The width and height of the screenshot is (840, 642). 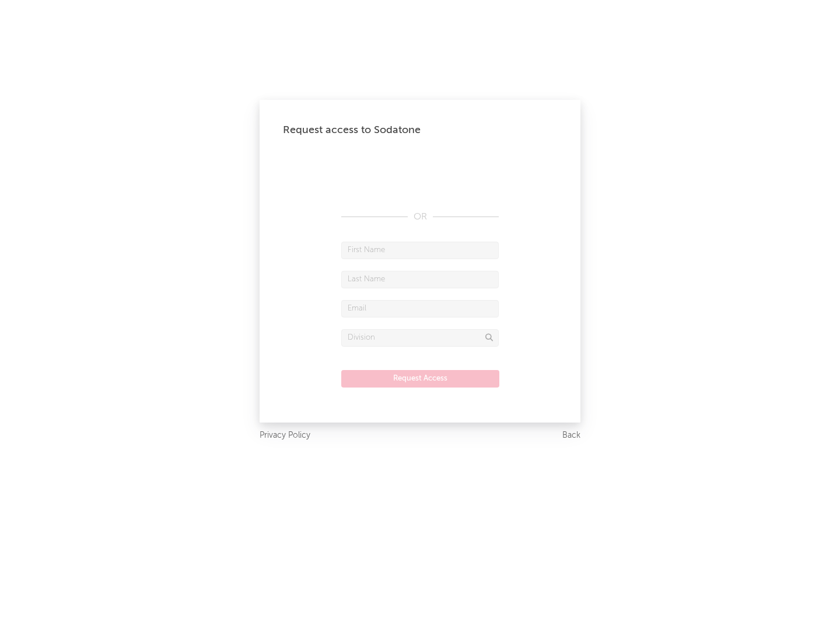 I want to click on input: Email, so click(x=420, y=309).